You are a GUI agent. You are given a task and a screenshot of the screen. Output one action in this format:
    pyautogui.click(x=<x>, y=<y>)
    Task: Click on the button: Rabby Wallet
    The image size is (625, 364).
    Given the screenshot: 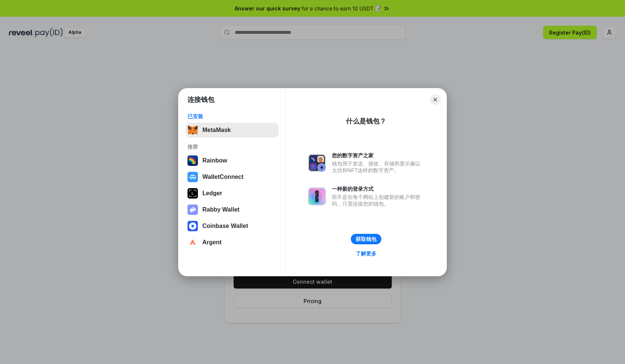 What is the action you would take?
    pyautogui.click(x=232, y=210)
    